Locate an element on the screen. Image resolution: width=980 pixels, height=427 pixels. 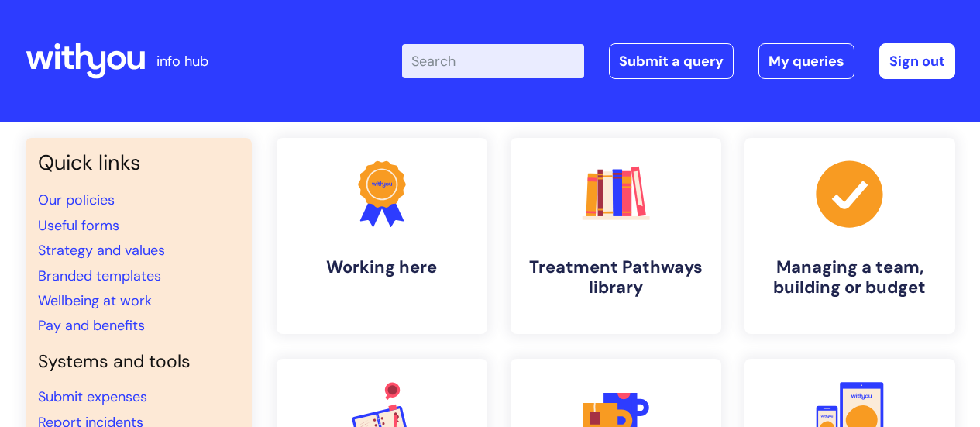
p: info hub is located at coordinates (182, 61).